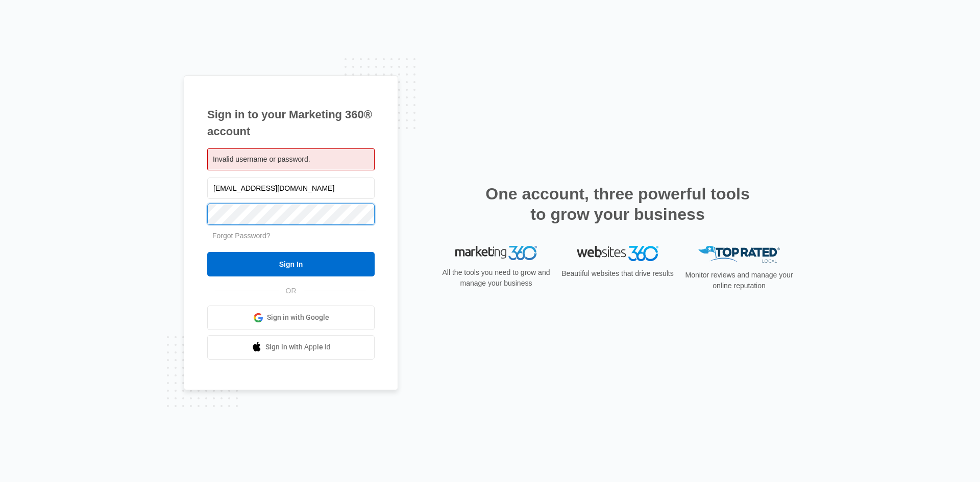 The image size is (980, 482). I want to click on p: Monitor reviews and manage your online reputation, so click(739, 280).